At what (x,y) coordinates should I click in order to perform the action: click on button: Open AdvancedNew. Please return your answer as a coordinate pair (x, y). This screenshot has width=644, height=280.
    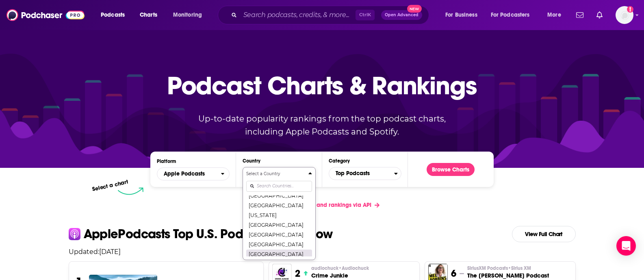
    Looking at the image, I should click on (402, 15).